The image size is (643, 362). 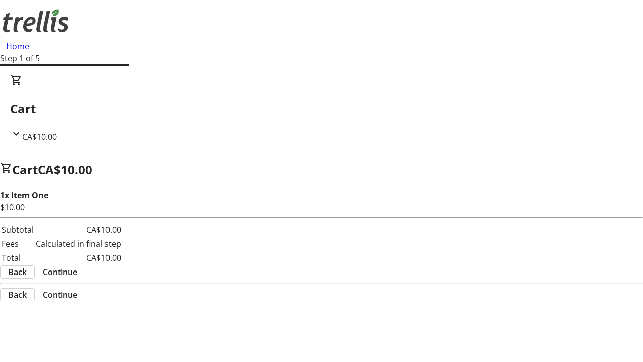 I want to click on td: Calculated in final step, so click(x=78, y=244).